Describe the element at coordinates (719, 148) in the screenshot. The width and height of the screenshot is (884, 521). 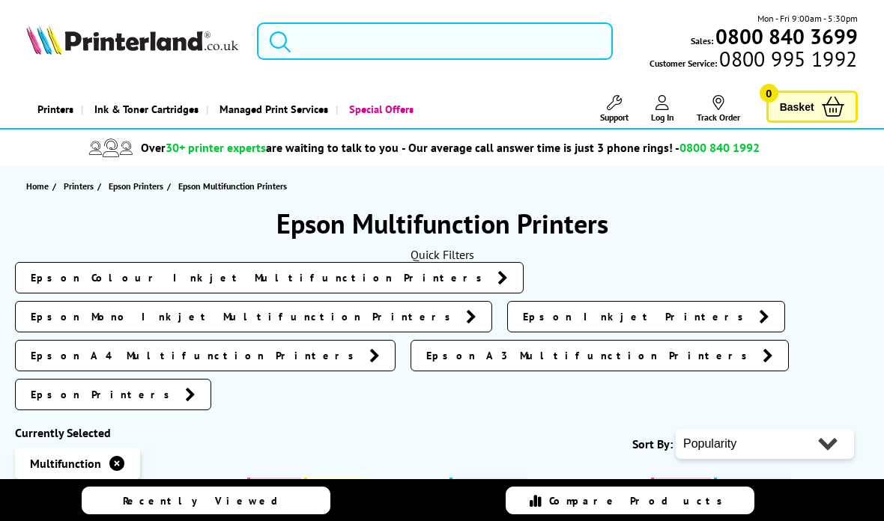
I see `span: 0800 840 1992` at that location.